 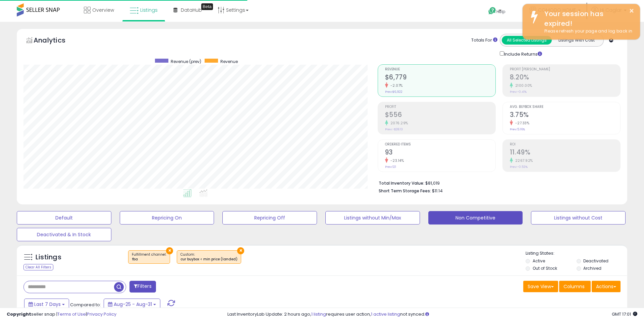 What do you see at coordinates (395, 86) in the screenshot?
I see `small: -2.07%` at bounding box center [395, 86].